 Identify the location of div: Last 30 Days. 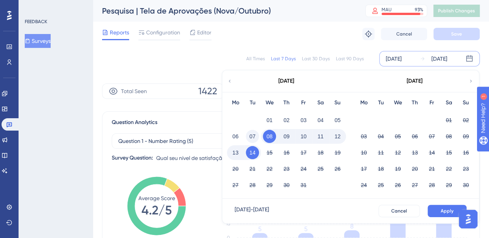
(316, 59).